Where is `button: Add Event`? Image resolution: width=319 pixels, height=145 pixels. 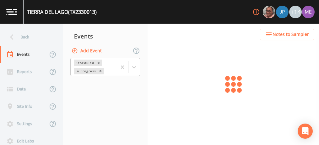
button: Add Event is located at coordinates (87, 51).